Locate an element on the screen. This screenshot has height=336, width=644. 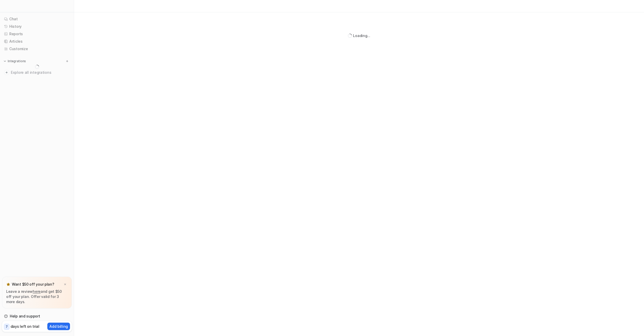
a: here is located at coordinates (37, 291).